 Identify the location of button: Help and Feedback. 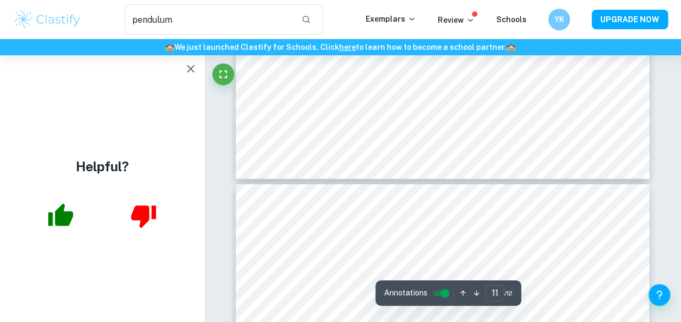
(660, 295).